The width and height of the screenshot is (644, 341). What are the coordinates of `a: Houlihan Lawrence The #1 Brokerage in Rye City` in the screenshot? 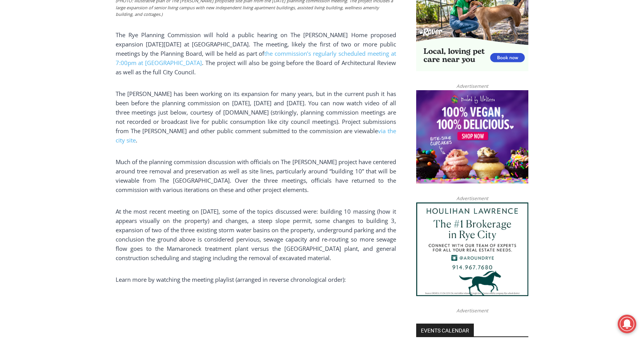 It's located at (472, 249).